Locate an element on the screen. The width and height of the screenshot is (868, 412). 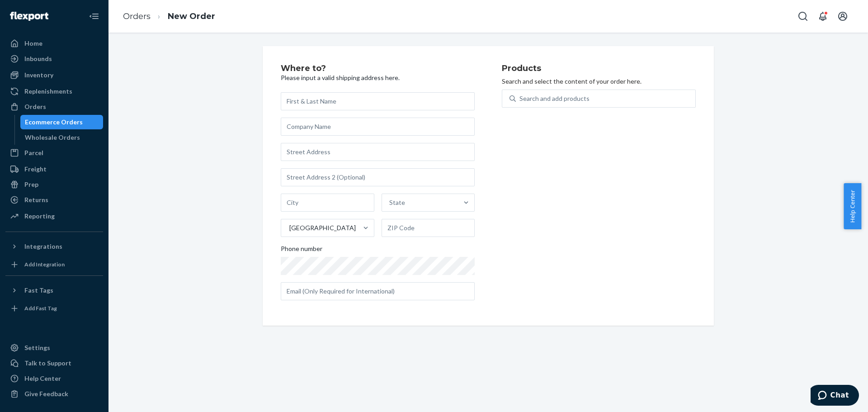
a: Inbounds is located at coordinates (54, 59).